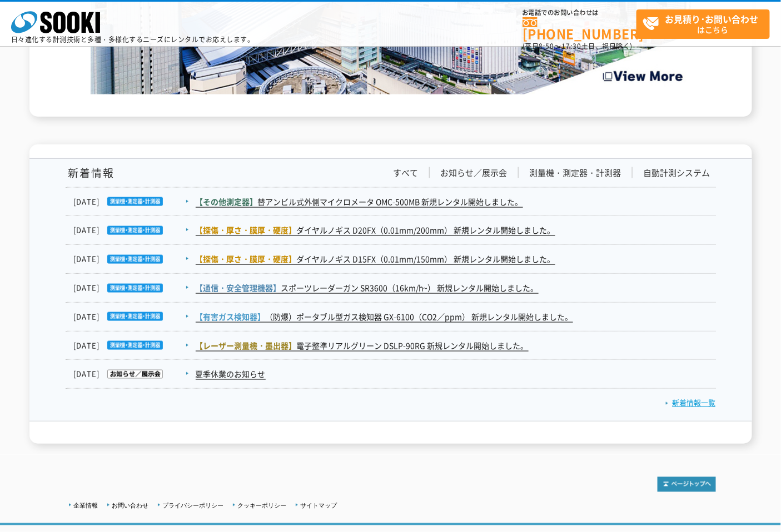  I want to click on a: 【レーザー測量機・墨出器】電子整準リアルグリーン DSLP-90RG 新規レンタル開始しました。, so click(362, 345).